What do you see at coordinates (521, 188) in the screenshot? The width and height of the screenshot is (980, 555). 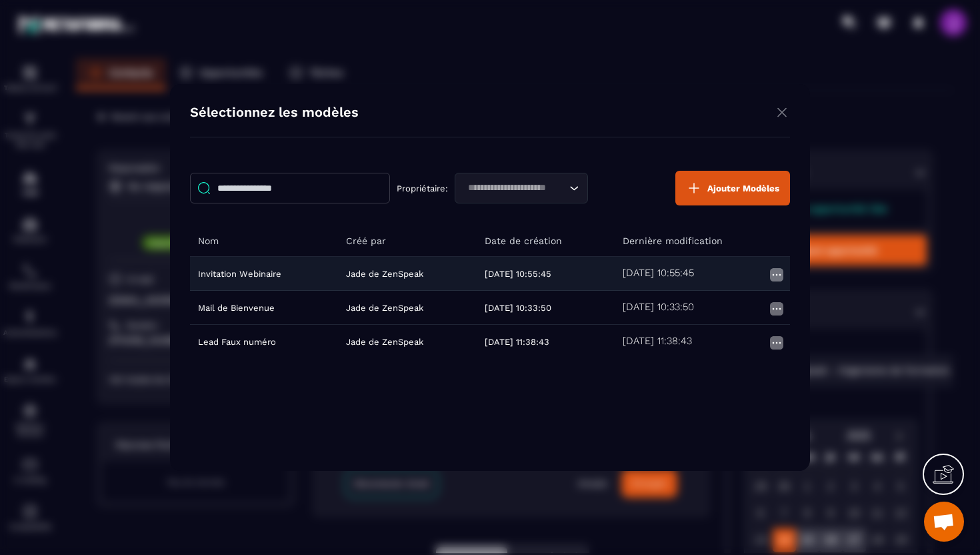 I see `div: Search for option` at bounding box center [521, 188].